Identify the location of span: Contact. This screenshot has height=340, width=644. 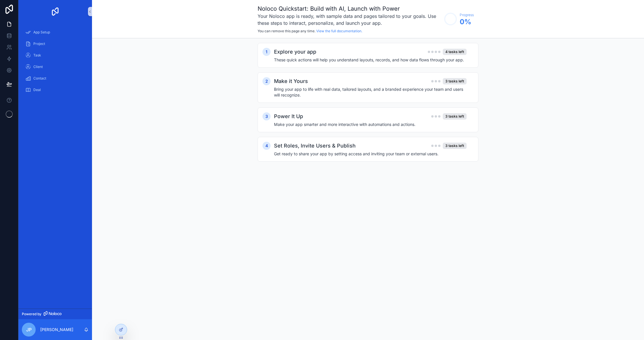
(40, 78).